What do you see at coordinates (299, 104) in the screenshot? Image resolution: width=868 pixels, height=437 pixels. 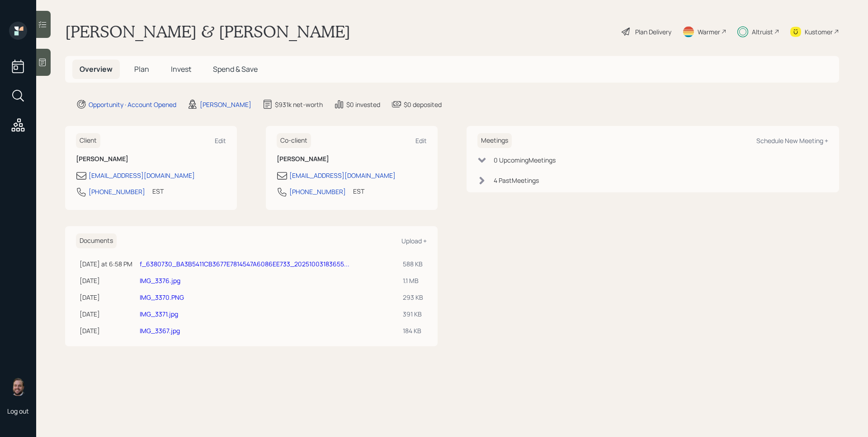 I see `div: $931k net-worth` at bounding box center [299, 104].